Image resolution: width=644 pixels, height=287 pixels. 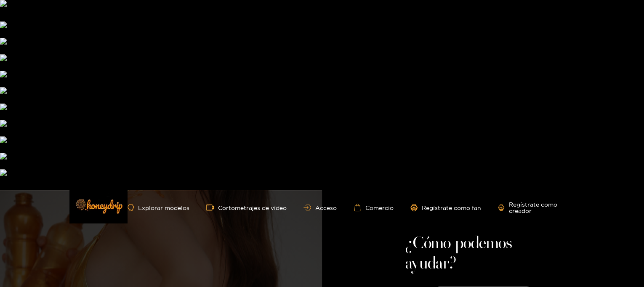 What do you see at coordinates (99, 206) in the screenshot?
I see `img: logotipo de honeydrip` at bounding box center [99, 206].